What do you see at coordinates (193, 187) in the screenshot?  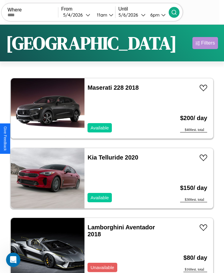 I see `h3: $ 150 / day` at bounding box center [193, 187].